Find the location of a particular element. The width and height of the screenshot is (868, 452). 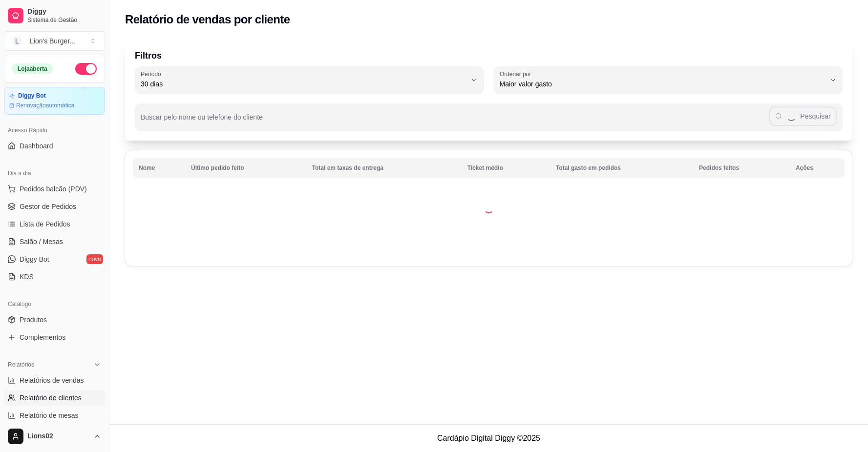

label: Período is located at coordinates (153, 74).